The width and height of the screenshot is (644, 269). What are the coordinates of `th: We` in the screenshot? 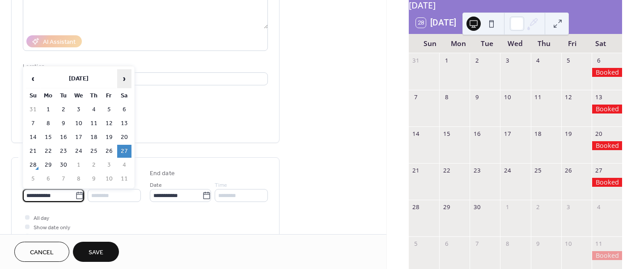 It's located at (79, 96).